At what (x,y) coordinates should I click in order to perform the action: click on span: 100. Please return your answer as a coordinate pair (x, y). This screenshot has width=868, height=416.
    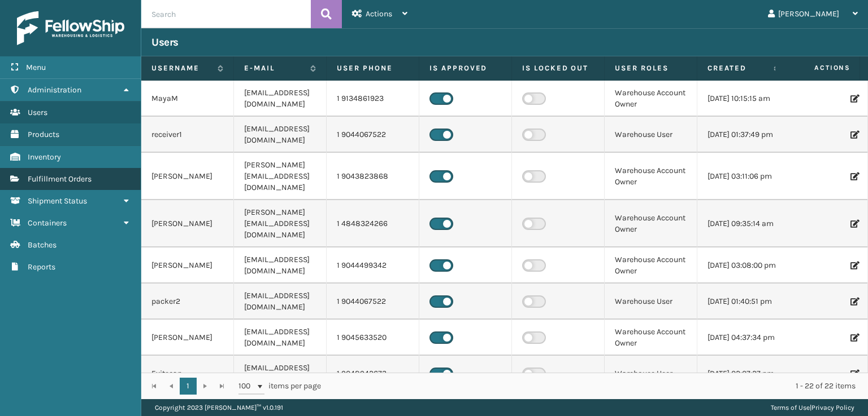
    Looking at the image, I should click on (247, 387).